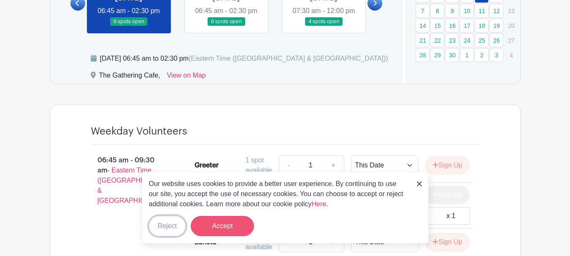  Describe the element at coordinates (279, 194) in the screenshot. I see `p: Our website uses cookies to provide a better user experience. By continuing to use our site, you ...` at that location.